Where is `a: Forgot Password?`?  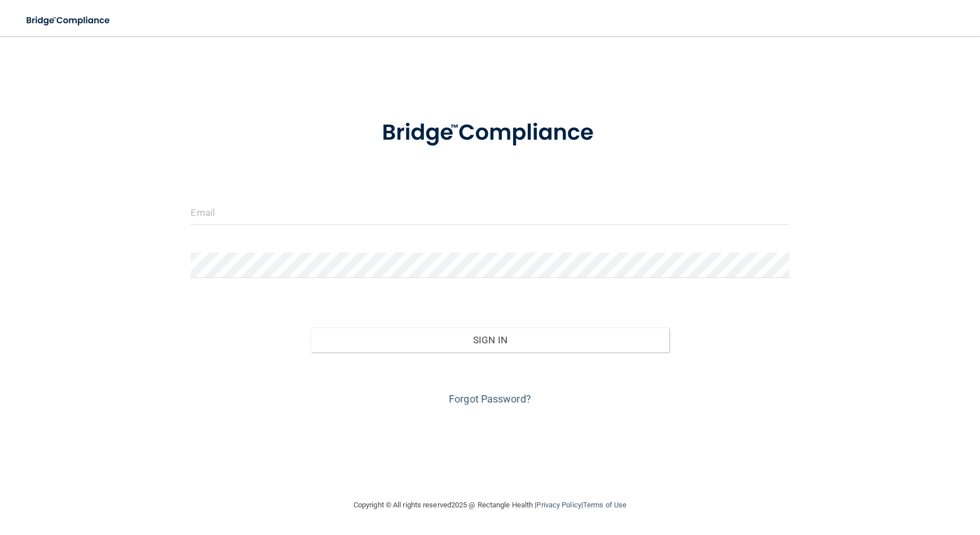 a: Forgot Password? is located at coordinates (490, 399).